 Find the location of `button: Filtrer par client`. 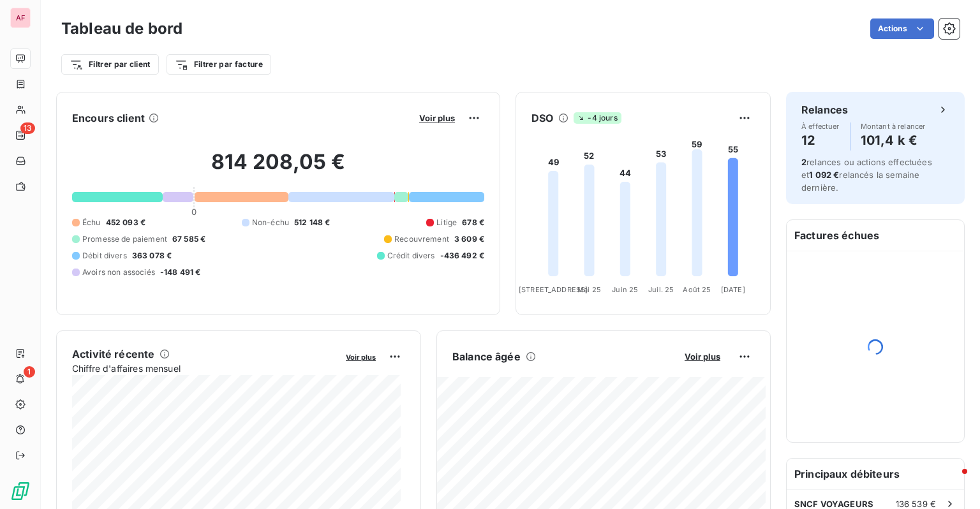

button: Filtrer par client is located at coordinates (110, 64).